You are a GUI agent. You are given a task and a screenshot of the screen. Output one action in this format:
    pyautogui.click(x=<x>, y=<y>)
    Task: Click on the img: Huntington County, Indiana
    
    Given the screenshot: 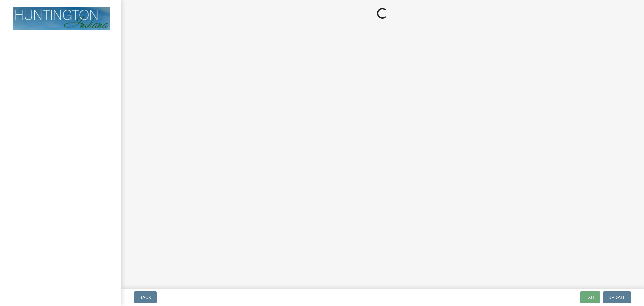 What is the action you would take?
    pyautogui.click(x=62, y=18)
    